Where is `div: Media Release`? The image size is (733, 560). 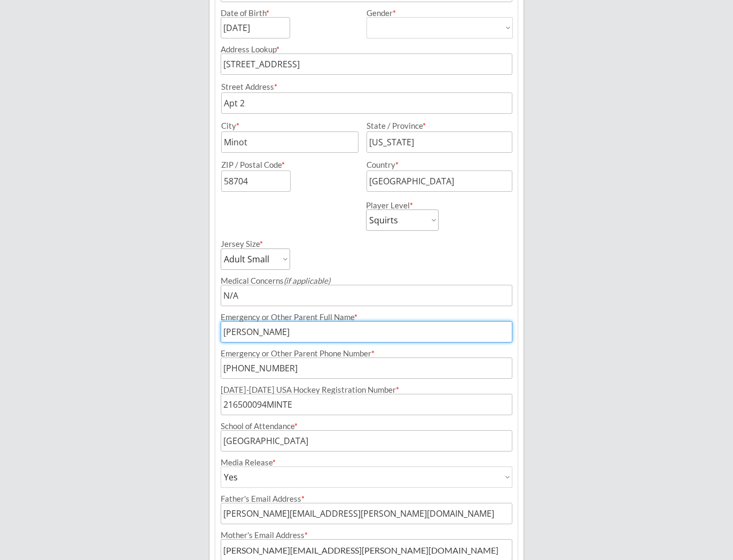 div: Media Release is located at coordinates (366, 462).